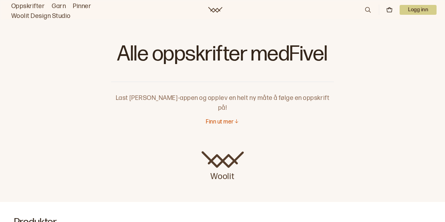 The image size is (445, 222). I want to click on p: Woolit, so click(223, 175).